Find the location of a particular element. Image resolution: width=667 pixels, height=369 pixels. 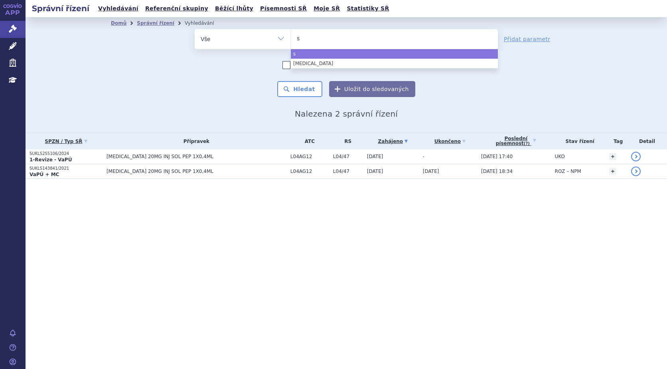

span: UKO is located at coordinates (560, 156).